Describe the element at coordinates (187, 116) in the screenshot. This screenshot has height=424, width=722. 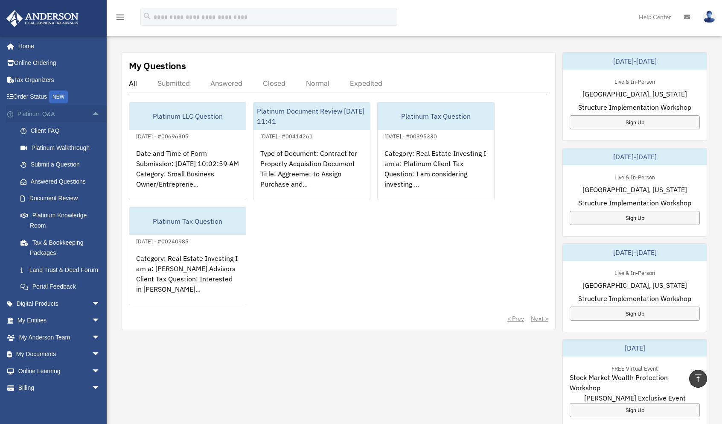
I see `div: Platinum LLC Question` at that location.